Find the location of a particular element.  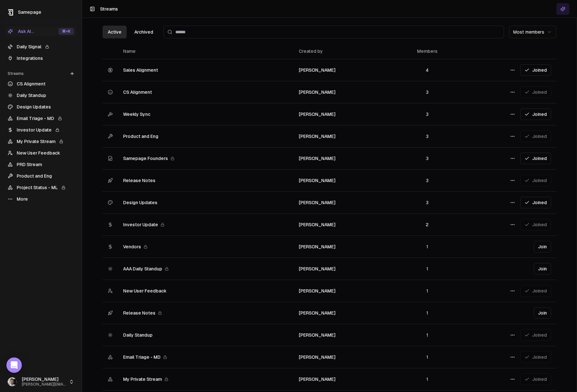

span: 2 is located at coordinates (427, 225).